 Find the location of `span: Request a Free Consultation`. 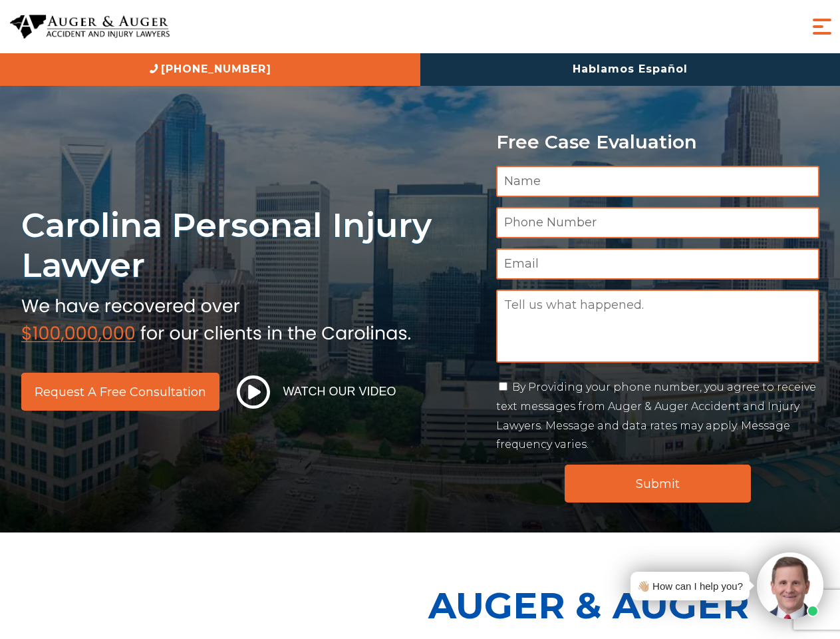

span: Request a Free Consultation is located at coordinates (120, 392).